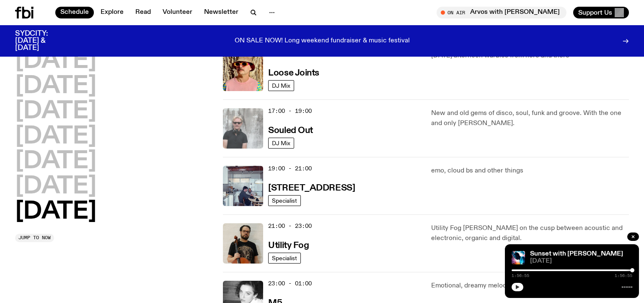 Image resolution: width=644 pixels, height=303 pixels. I want to click on a: Pat sits at a dining table with his profile facing the camera. Rhea sits to his left facing the c..., so click(243, 186).